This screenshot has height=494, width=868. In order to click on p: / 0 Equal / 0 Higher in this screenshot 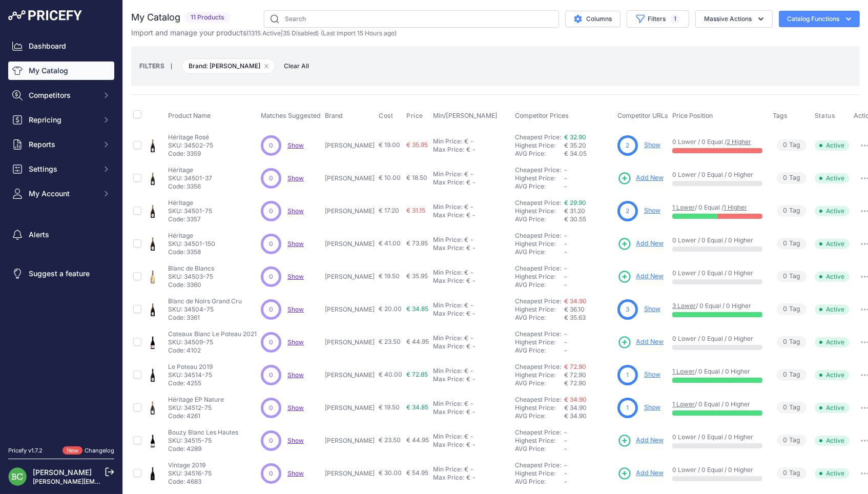, I will do `click(717, 404)`.